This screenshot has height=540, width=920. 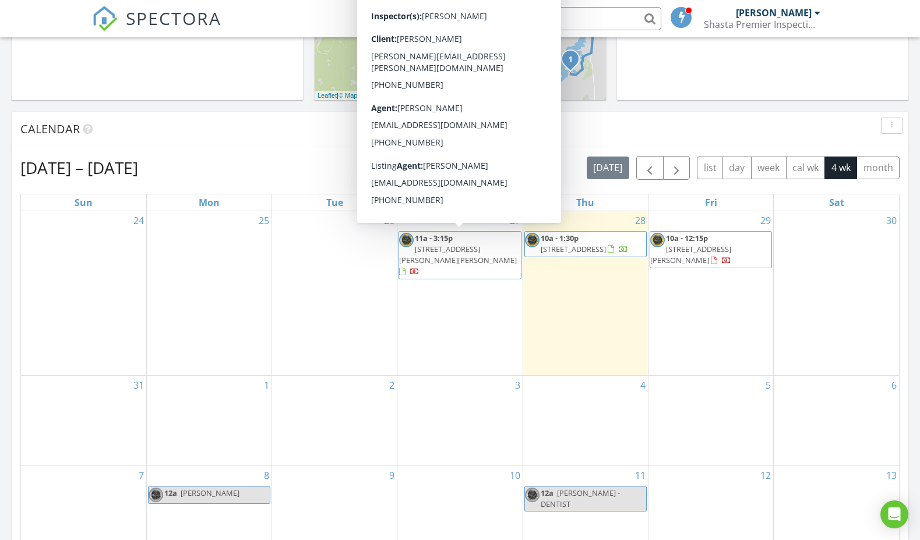 What do you see at coordinates (765, 221) in the screenshot?
I see `a: Go to August 29, 2025` at bounding box center [765, 221].